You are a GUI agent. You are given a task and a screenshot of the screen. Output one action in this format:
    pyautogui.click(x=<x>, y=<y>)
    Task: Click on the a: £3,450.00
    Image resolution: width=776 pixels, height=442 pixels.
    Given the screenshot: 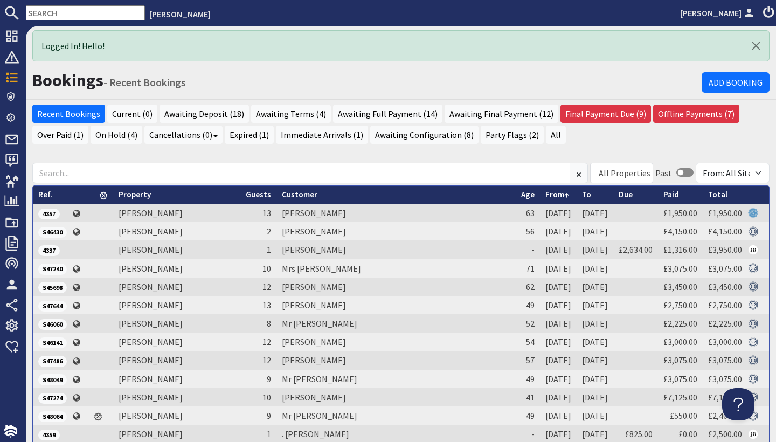 What is the action you would take?
    pyautogui.click(x=681, y=287)
    